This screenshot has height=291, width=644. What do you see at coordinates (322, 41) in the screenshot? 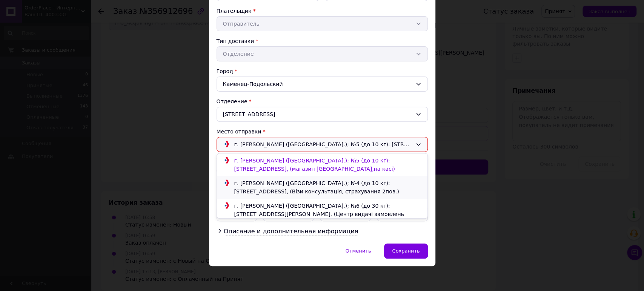
I see `div: Тип доставки` at bounding box center [322, 41].